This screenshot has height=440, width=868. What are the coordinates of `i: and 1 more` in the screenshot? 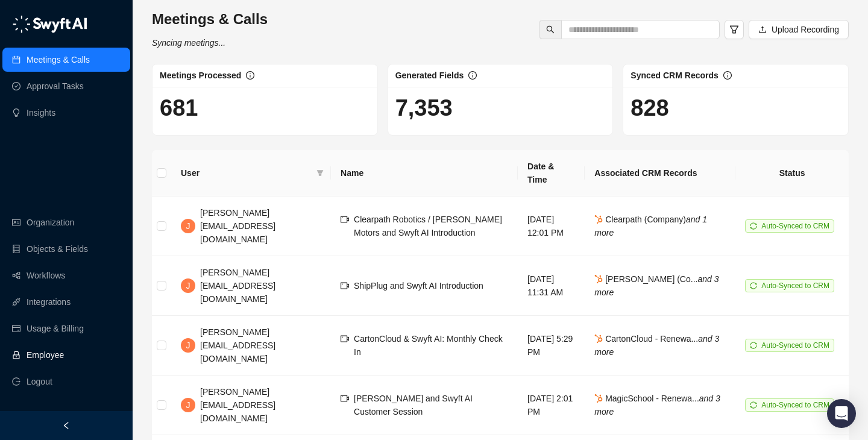 It's located at (651, 225).